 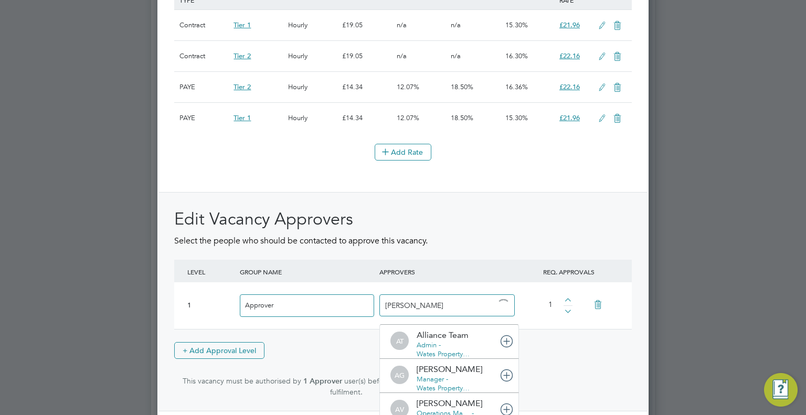 I want to click on button: + Add Approval Level, so click(x=219, y=350).